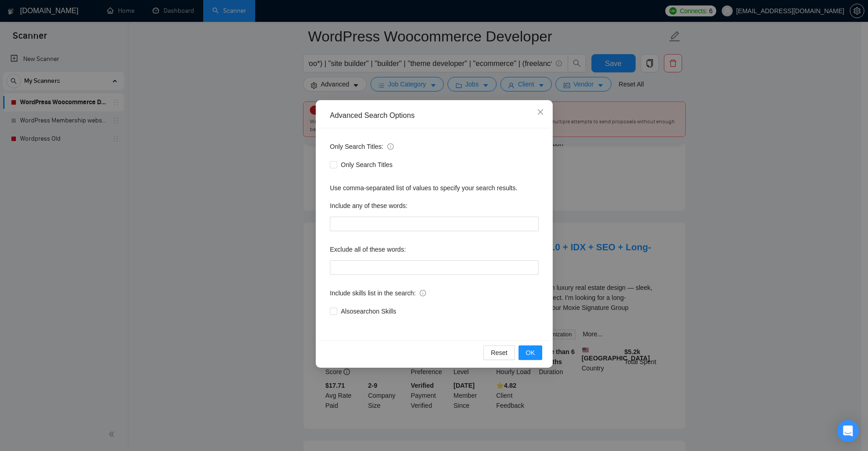  Describe the element at coordinates (367, 165) in the screenshot. I see `span: Only Search Titles` at that location.